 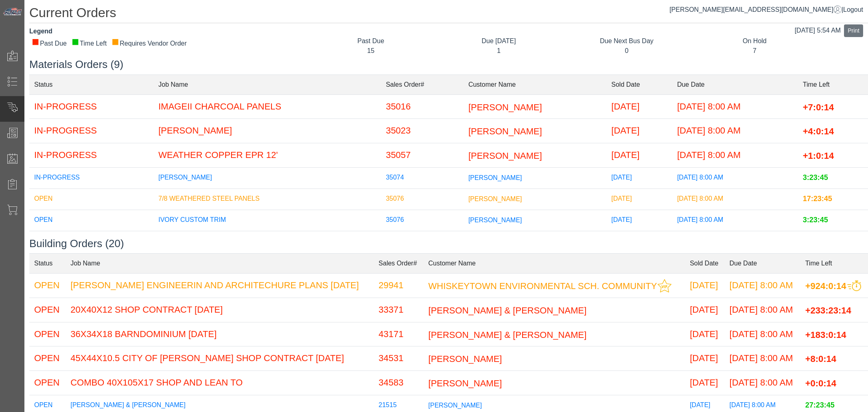 What do you see at coordinates (41, 31) in the screenshot?
I see `strong: Legend` at bounding box center [41, 31].